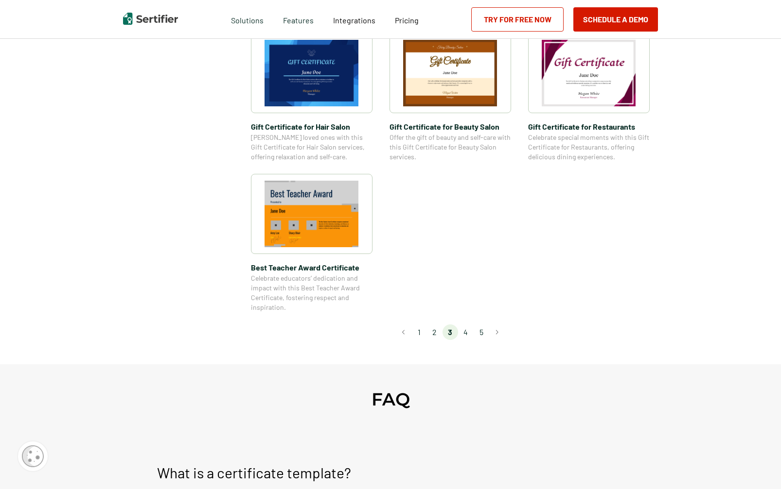 The image size is (781, 489). What do you see at coordinates (589, 97) in the screenshot?
I see `a: Gift Certificate​ for RestaurantsGift Certificate​ for RestaurantsCelebrate special moments with ...` at bounding box center [589, 97].